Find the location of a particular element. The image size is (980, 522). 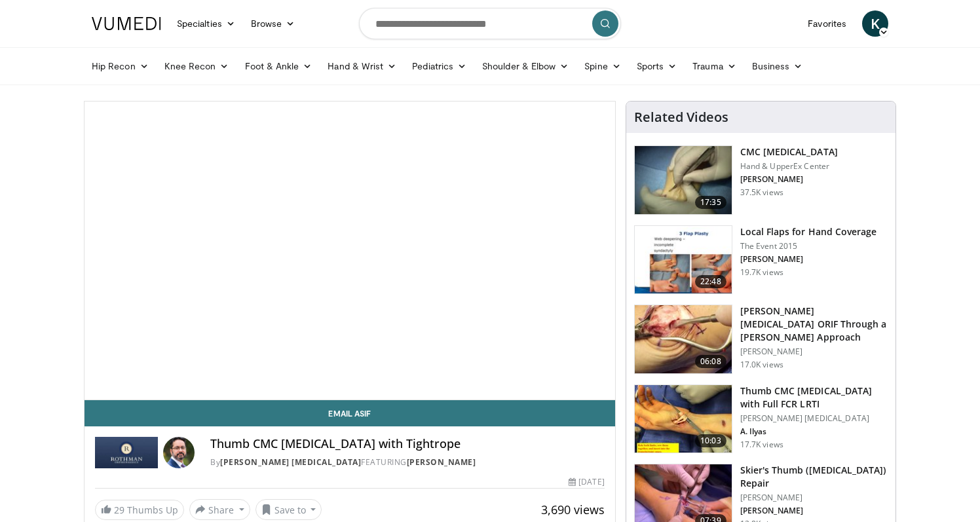

span: 06:08 is located at coordinates (711, 361).